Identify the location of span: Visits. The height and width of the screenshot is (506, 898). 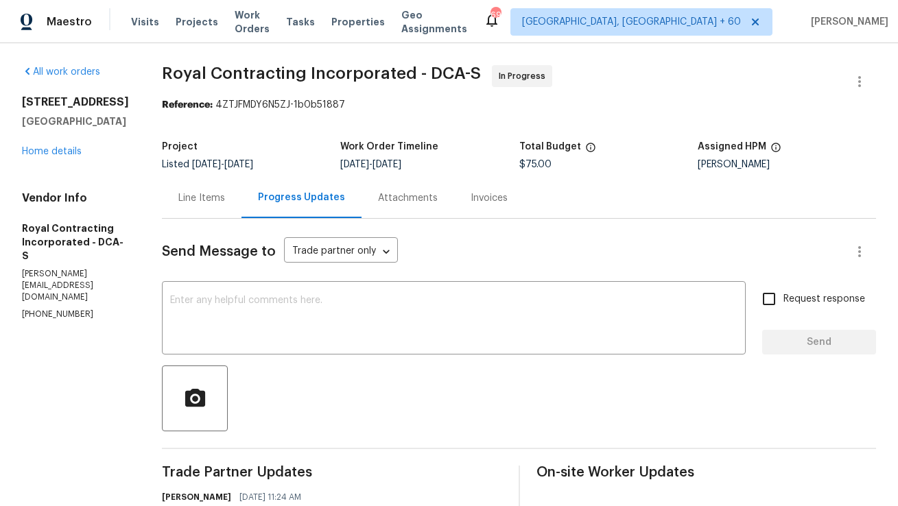
(145, 22).